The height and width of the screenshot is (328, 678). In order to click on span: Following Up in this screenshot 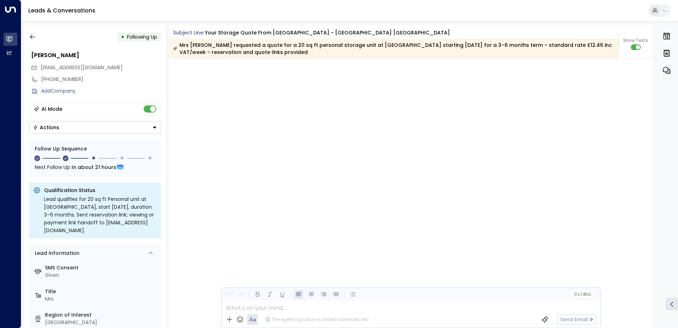, I will do `click(142, 37)`.